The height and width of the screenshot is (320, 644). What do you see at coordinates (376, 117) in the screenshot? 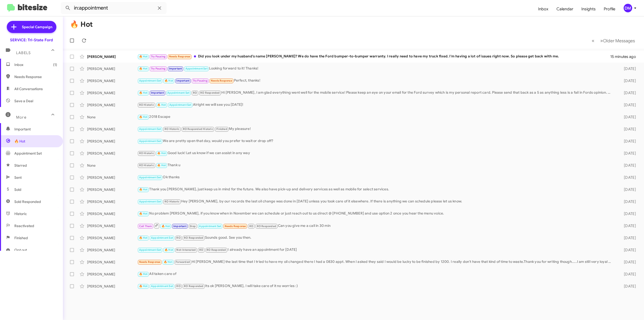
I see `div: 2018 Escape` at bounding box center [376, 117].